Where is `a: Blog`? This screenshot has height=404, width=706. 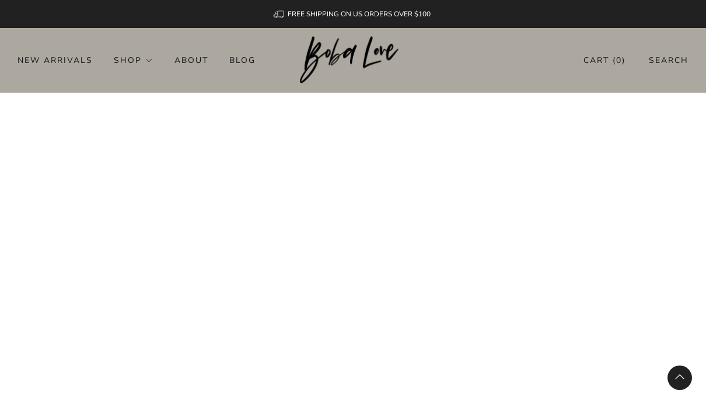
a: Blog is located at coordinates (242, 60).